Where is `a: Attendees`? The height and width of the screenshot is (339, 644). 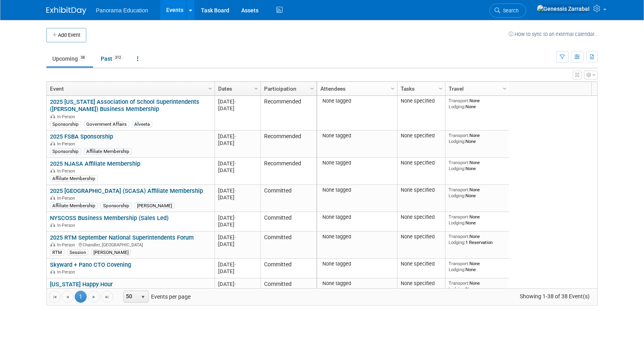
a: Attendees is located at coordinates (356, 89).